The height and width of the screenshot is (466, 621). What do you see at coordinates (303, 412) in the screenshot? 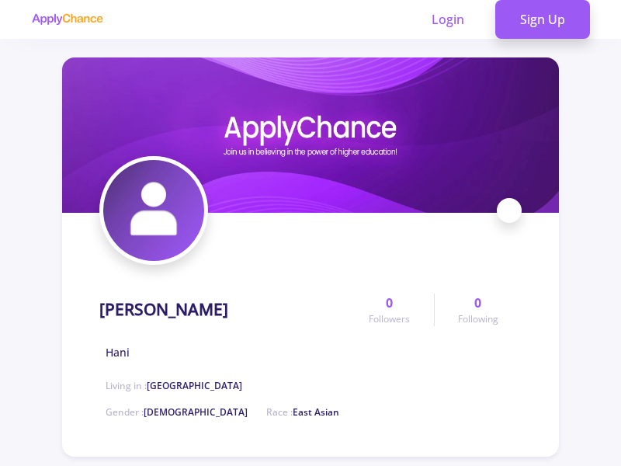
I see `span: Race :` at bounding box center [303, 412].